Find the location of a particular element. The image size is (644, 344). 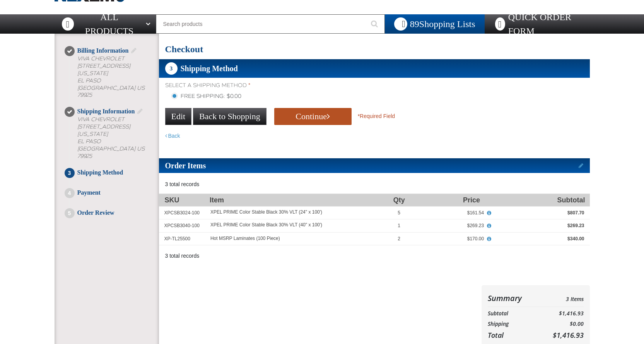

label: Free Shipping: $0.00 is located at coordinates (206, 96).